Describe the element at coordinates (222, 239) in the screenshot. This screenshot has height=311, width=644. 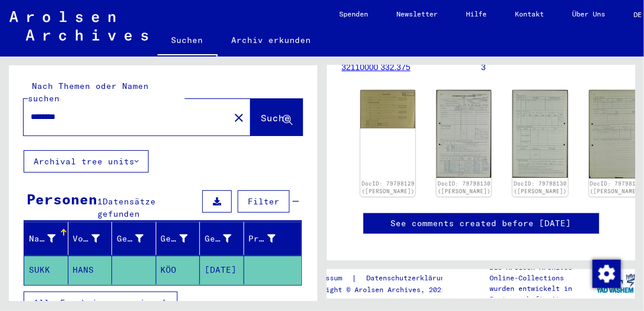
I see `mat-header-cell: Geburtsdatum` at that location.